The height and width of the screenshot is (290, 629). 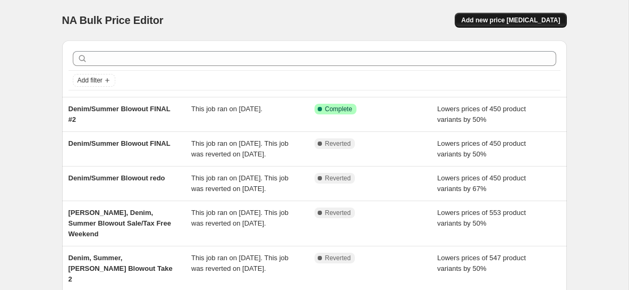 I want to click on span: Lowers prices of 547 product variants by 50%, so click(x=481, y=262).